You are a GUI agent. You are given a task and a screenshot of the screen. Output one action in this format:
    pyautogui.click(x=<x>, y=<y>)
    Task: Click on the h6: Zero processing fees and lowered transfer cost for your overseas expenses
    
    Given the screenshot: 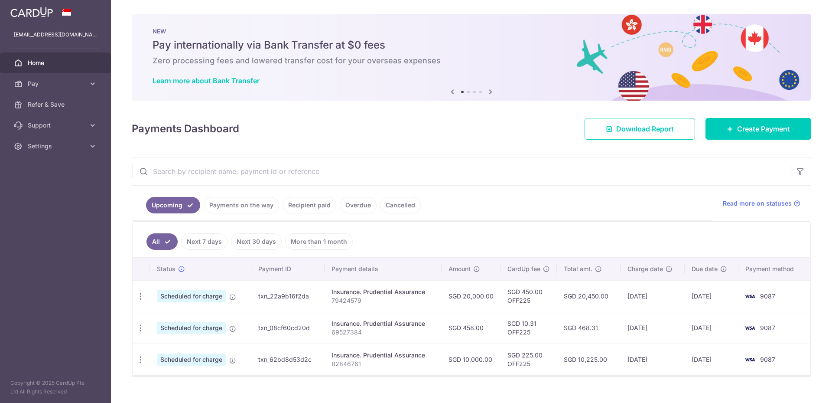 What is the action you would take?
    pyautogui.click(x=472, y=61)
    